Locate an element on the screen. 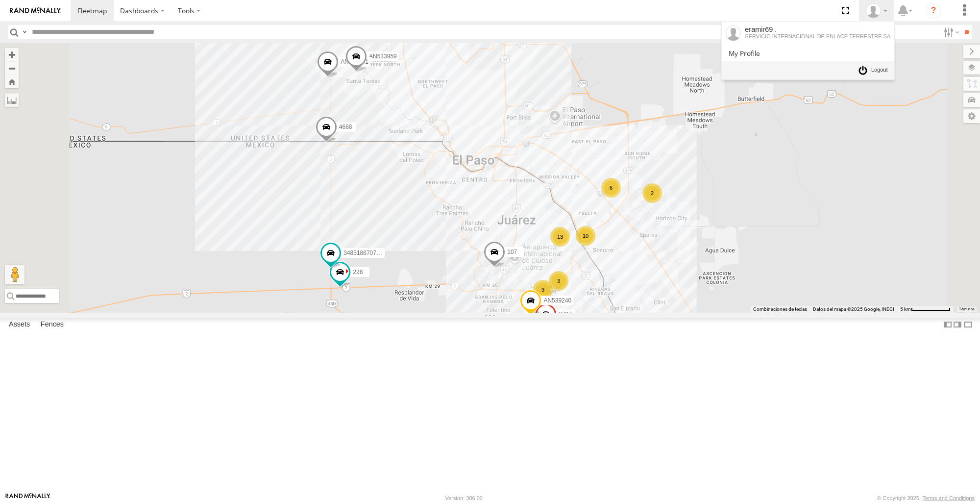 This screenshot has width=980, height=503. label: Dock Summary Table to the Left is located at coordinates (947, 325).